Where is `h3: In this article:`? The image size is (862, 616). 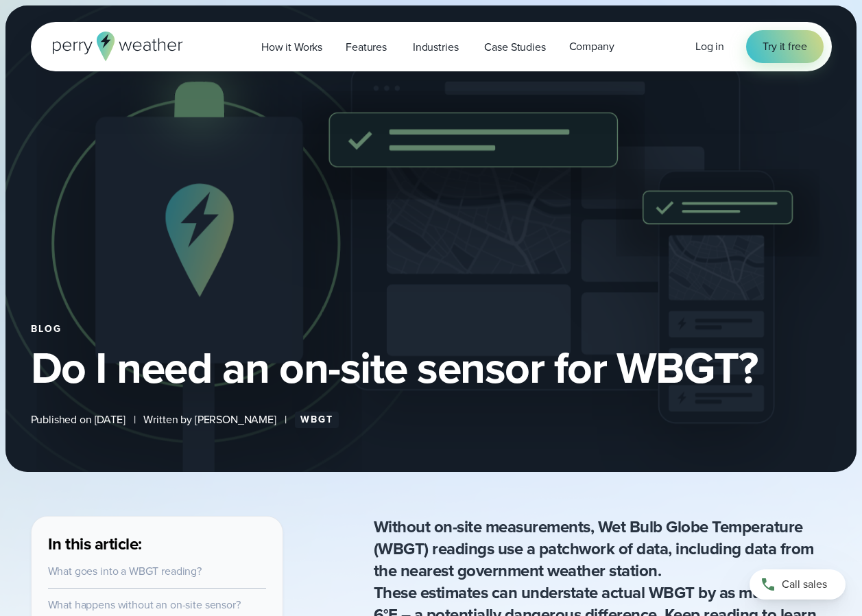
h3: In this article: is located at coordinates (157, 544).